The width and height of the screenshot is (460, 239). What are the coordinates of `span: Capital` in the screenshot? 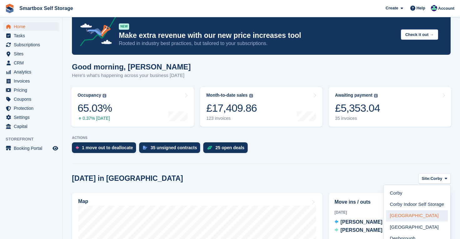 It's located at (33, 126).